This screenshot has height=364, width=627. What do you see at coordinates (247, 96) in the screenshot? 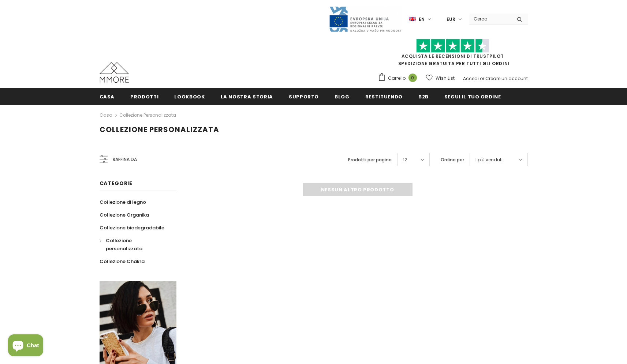
I see `a: La nostra storia` at bounding box center [247, 96].